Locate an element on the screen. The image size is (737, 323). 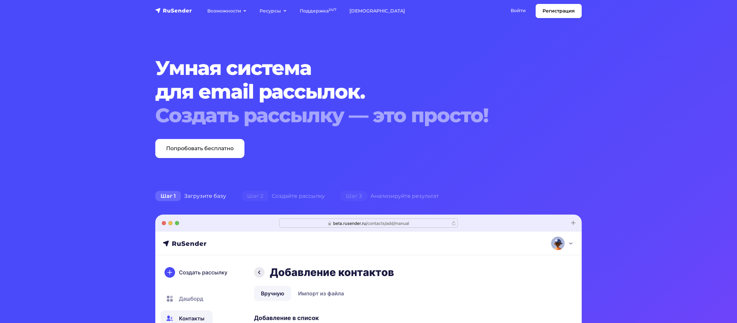
h1: Умная система для email рассылок. is located at coordinates (350, 92).